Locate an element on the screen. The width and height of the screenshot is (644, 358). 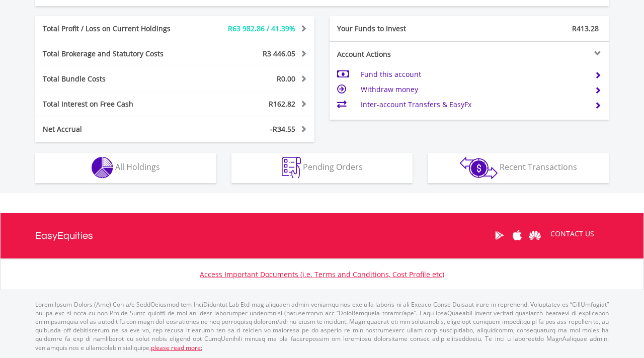
span: R413.28 is located at coordinates (585, 28).